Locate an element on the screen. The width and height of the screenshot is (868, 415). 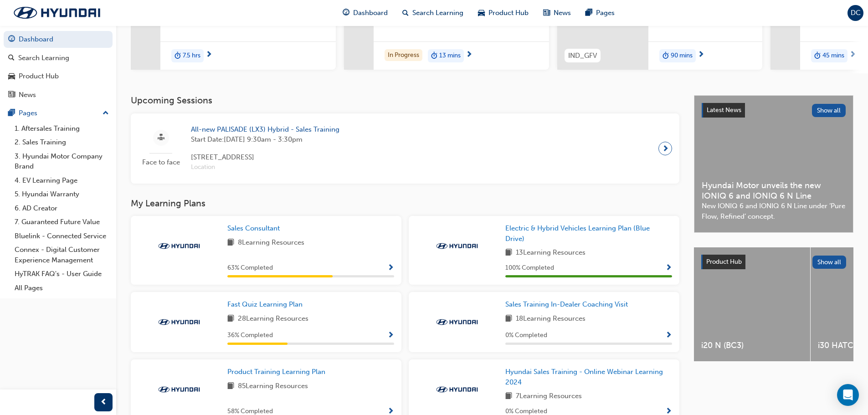
a: Sales Consultant is located at coordinates (255, 228).